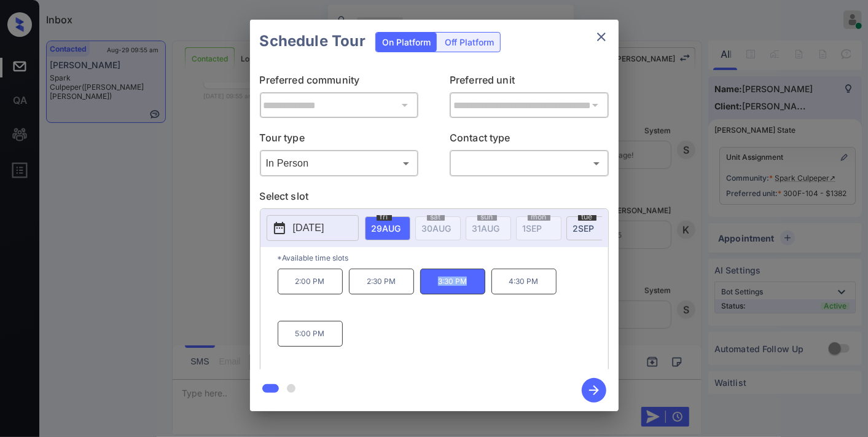 The width and height of the screenshot is (868, 437). What do you see at coordinates (443, 258) in the screenshot?
I see `p: *Available time slots` at bounding box center [443, 258].